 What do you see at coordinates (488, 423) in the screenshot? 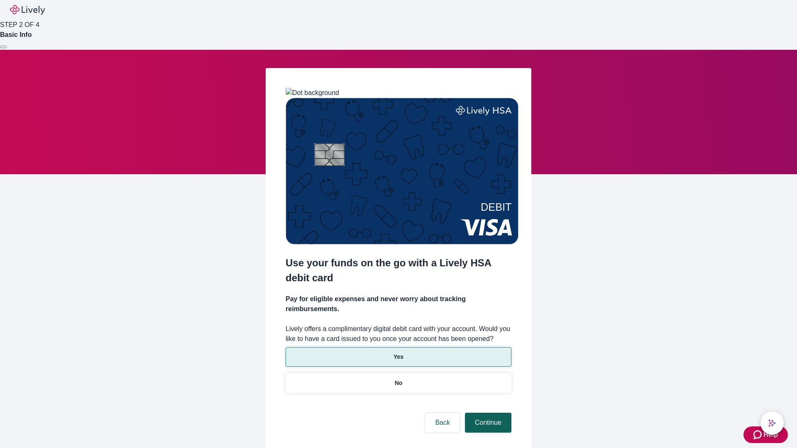
I see `button: Continue` at bounding box center [488, 423].